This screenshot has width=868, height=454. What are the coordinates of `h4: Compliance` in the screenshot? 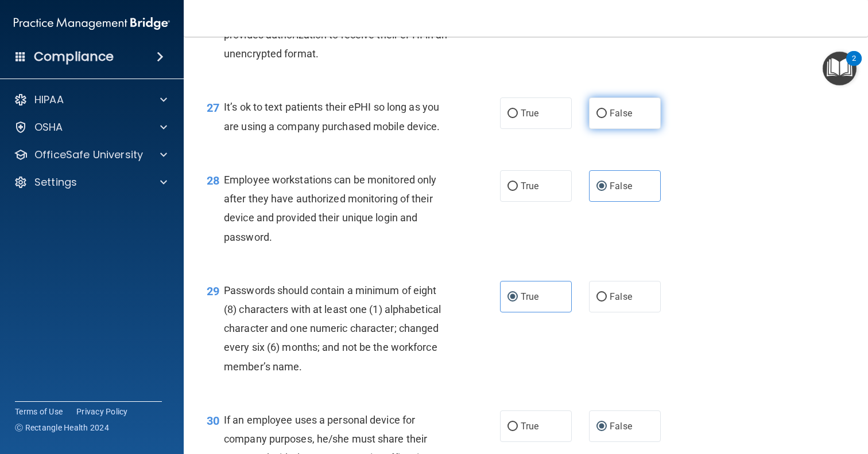 It's located at (73, 57).